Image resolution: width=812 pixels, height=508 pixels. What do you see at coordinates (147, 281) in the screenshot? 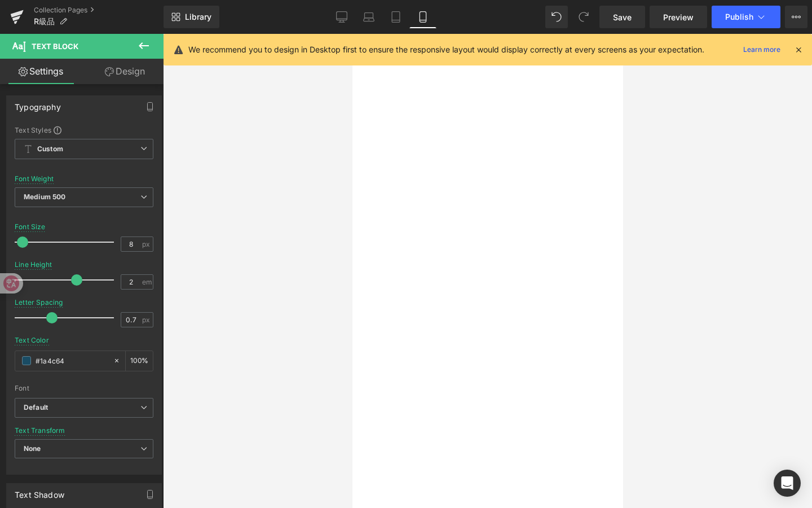
I see `span: em` at bounding box center [147, 281].